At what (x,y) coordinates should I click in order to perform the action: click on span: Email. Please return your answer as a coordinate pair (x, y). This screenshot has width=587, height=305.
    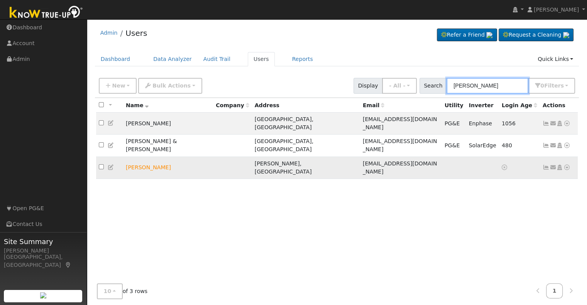
    Looking at the image, I should click on (374, 105).